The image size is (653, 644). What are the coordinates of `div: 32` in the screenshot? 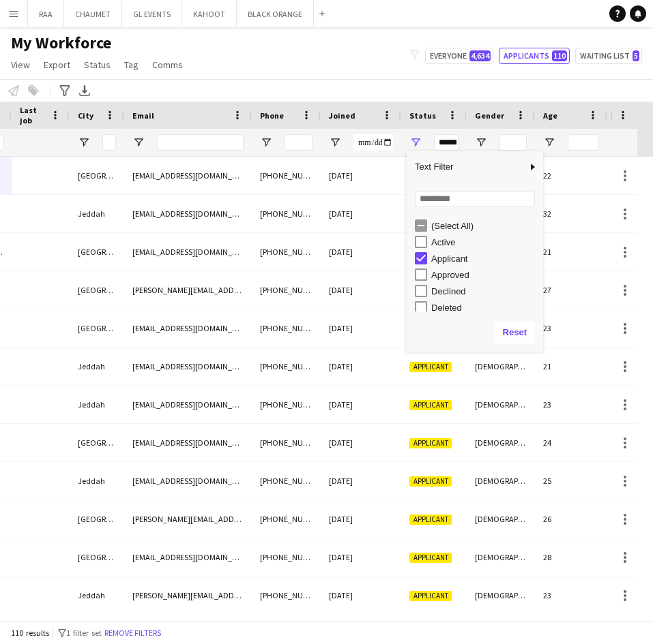 It's located at (571, 213).